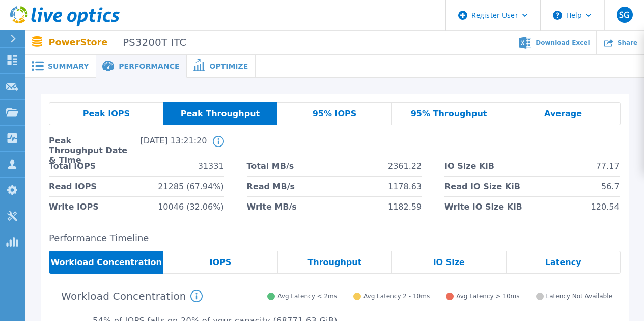 This screenshot has width=644, height=321. I want to click on span: Share, so click(627, 43).